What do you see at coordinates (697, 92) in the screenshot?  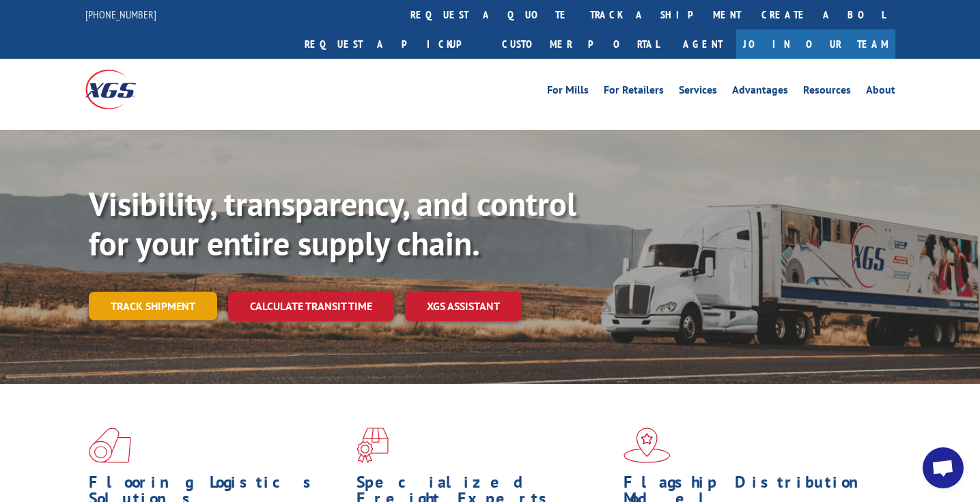 I see `a: Services` at bounding box center [697, 92].